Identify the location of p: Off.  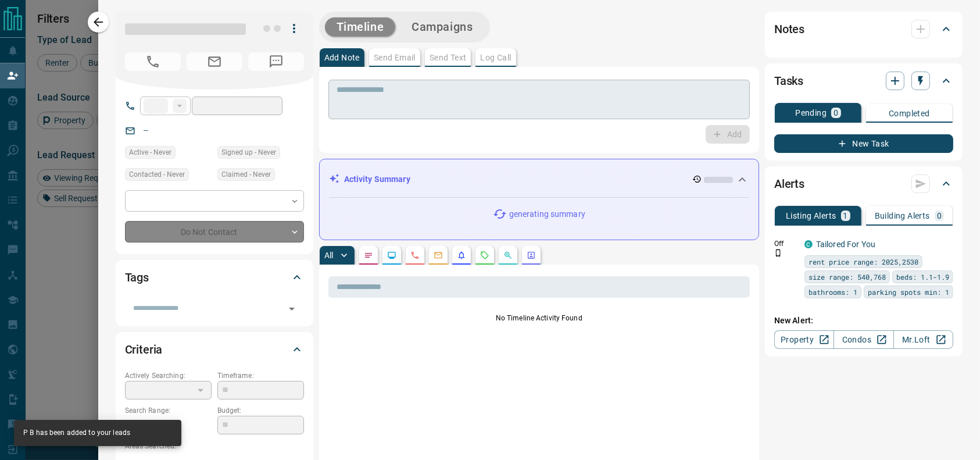
(786, 244).